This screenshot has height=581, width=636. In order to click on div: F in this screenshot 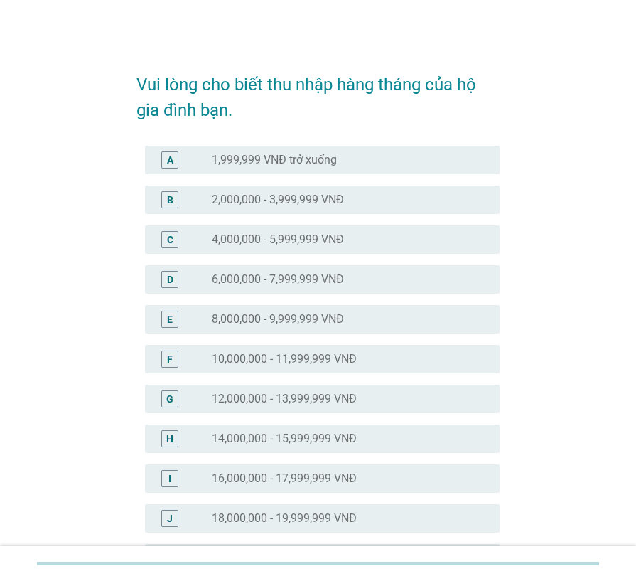, I will do `click(170, 358)`.